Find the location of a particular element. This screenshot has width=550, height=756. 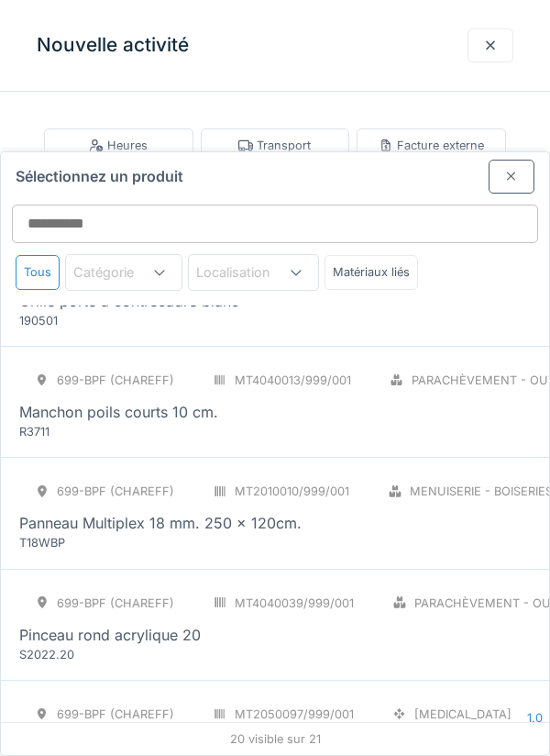

div: Heures is located at coordinates (119, 145).